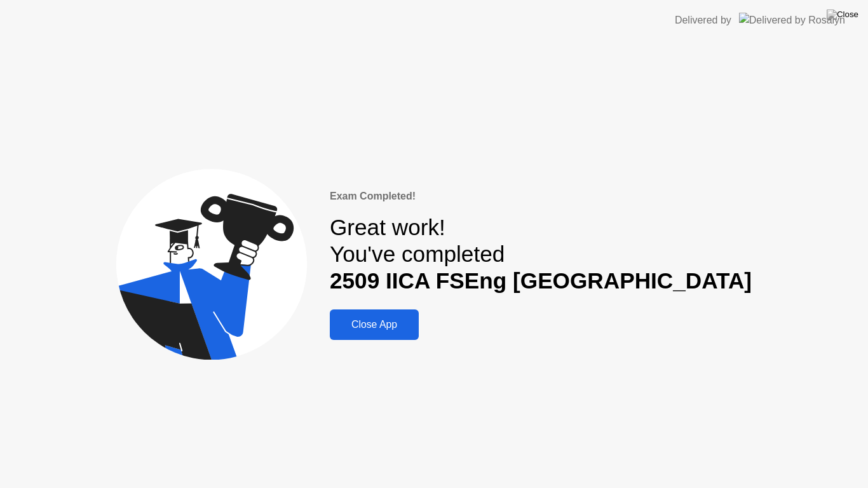 This screenshot has height=488, width=868. What do you see at coordinates (703, 20) in the screenshot?
I see `div: Delivered by` at bounding box center [703, 20].